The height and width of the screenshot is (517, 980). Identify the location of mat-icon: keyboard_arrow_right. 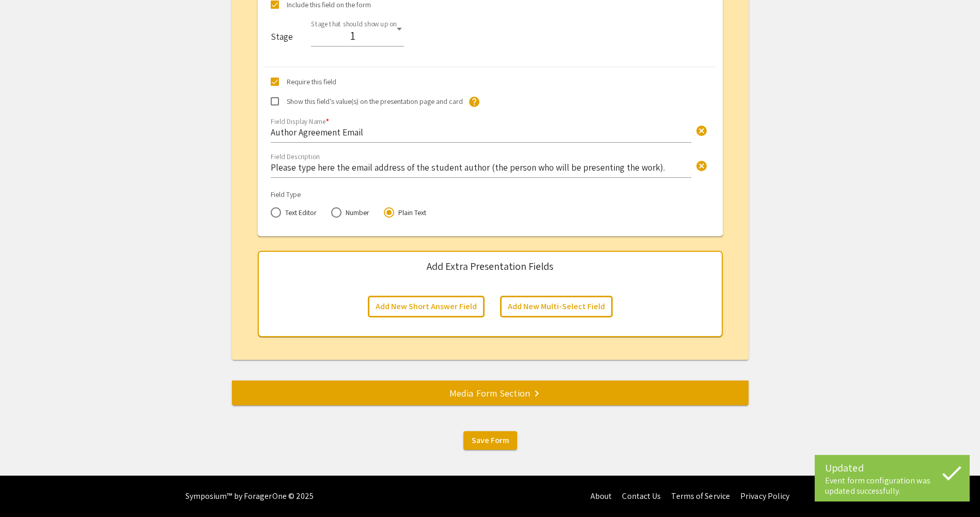
(537, 393).